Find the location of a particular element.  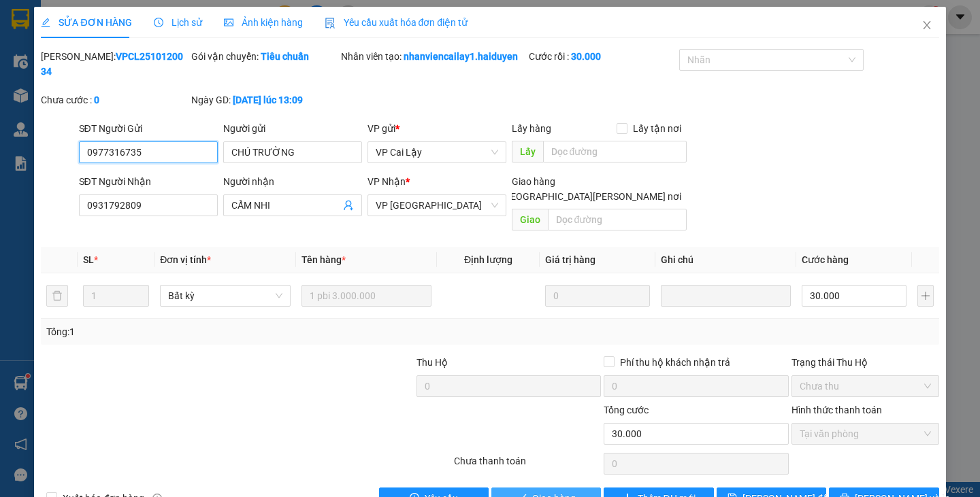

input: VD: Bàn, Ghế is located at coordinates (366, 296).